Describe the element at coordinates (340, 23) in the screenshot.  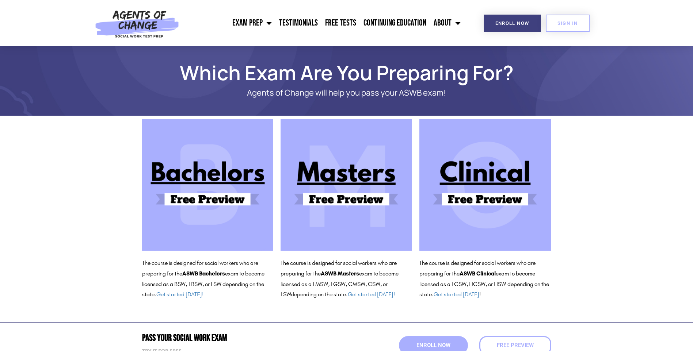
I see `a: Free Tests` at that location.